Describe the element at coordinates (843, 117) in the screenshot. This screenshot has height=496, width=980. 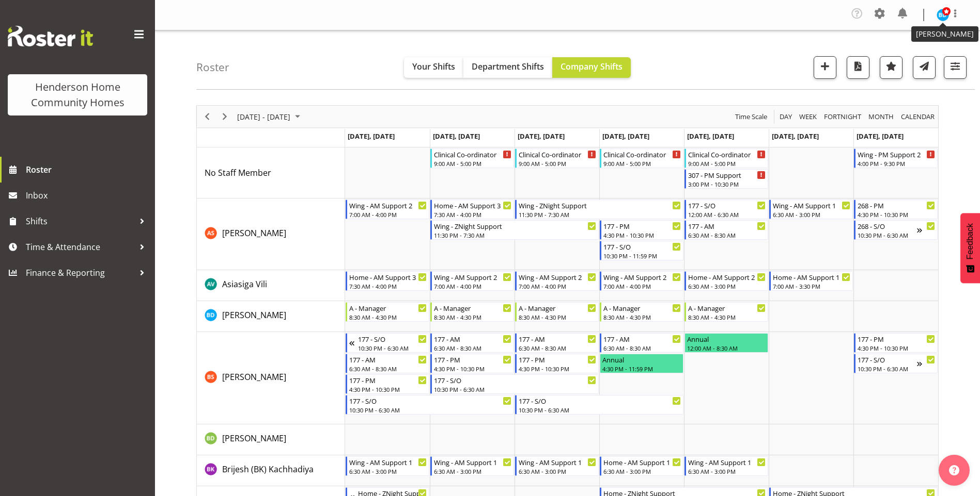
I see `button: Fortnight` at that location.